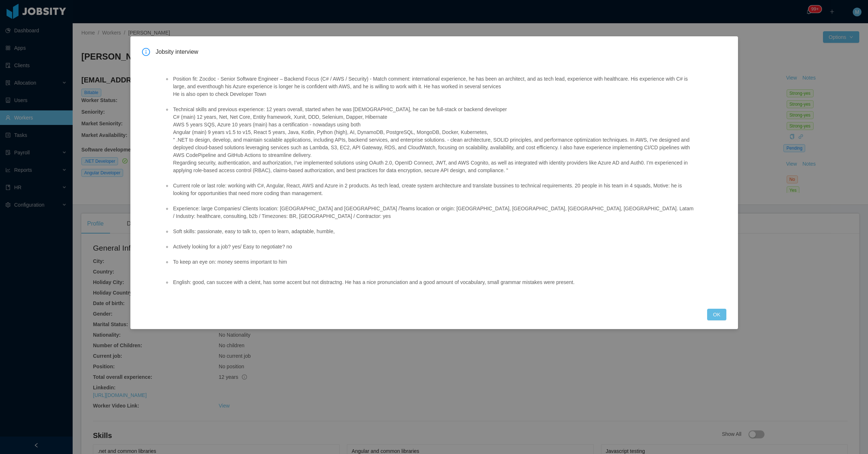 The width and height of the screenshot is (868, 454). Describe the element at coordinates (433, 140) in the screenshot. I see `li: Technical skills and previous experience: 12 years overall, started when he was [DEMOGRAPHIC_DATA...` at that location.